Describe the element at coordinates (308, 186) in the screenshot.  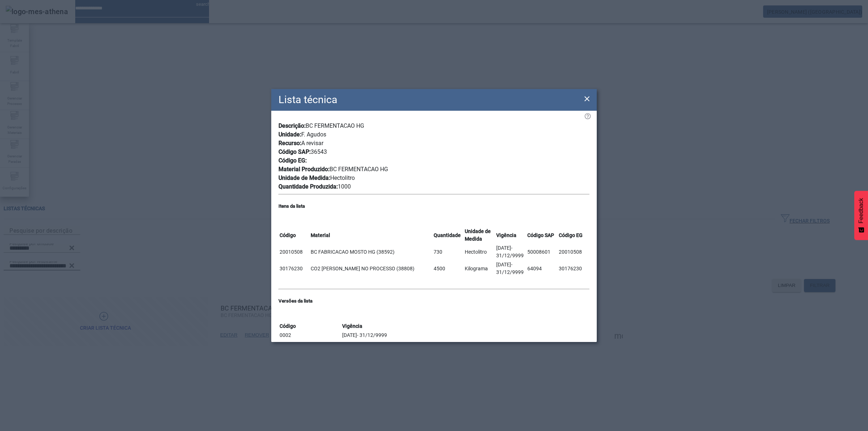
I see `span: Quantidade Produzida:` at that location.